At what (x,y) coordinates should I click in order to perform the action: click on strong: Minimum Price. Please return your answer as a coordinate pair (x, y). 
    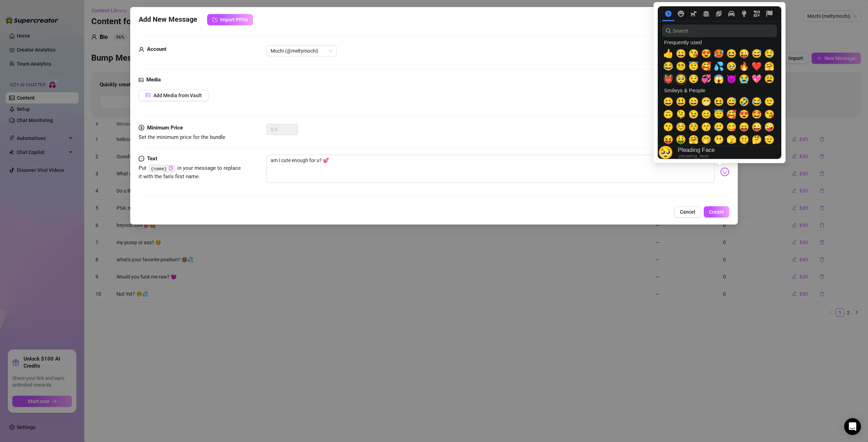
    Looking at the image, I should click on (165, 128).